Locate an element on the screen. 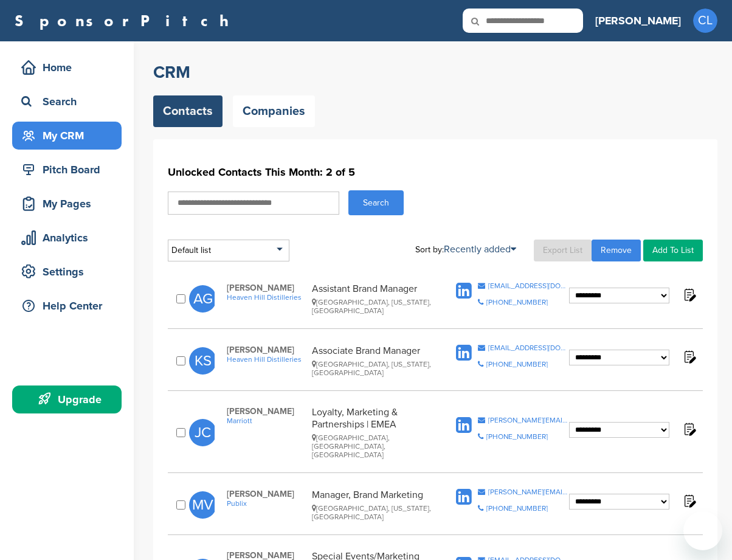 The image size is (732, 560). div: Manager, Brand Marketing is located at coordinates (374, 505).